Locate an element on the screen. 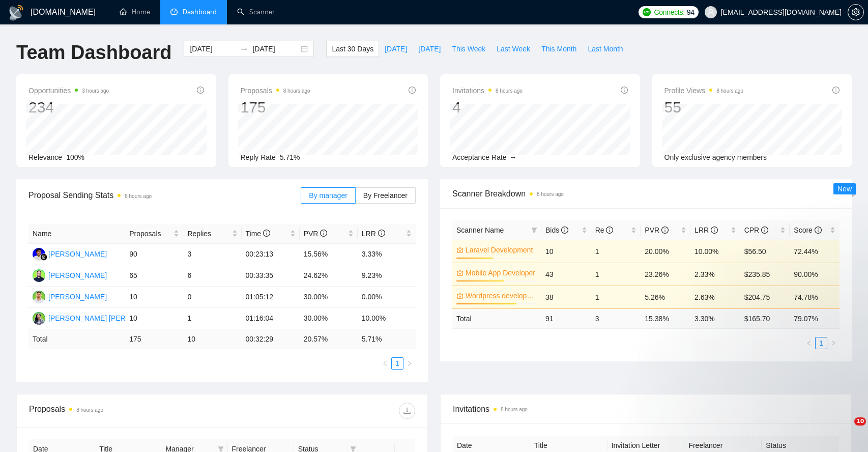  td: 72.44% is located at coordinates (815, 251).